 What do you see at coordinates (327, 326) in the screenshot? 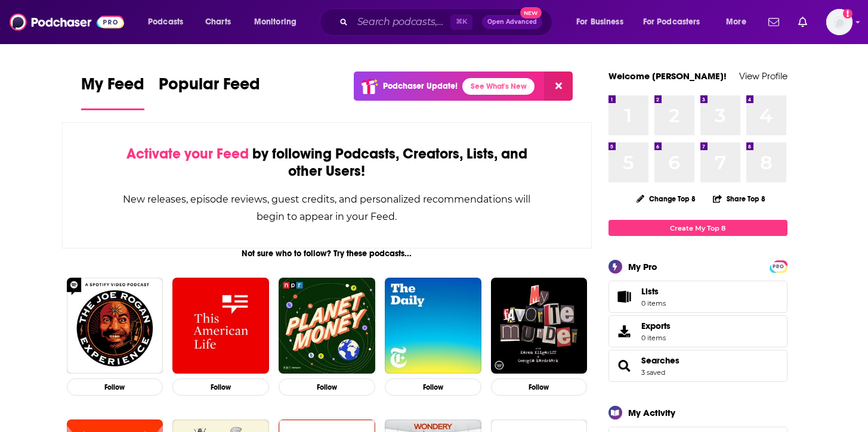
I see `img: Planet Money` at bounding box center [327, 326].